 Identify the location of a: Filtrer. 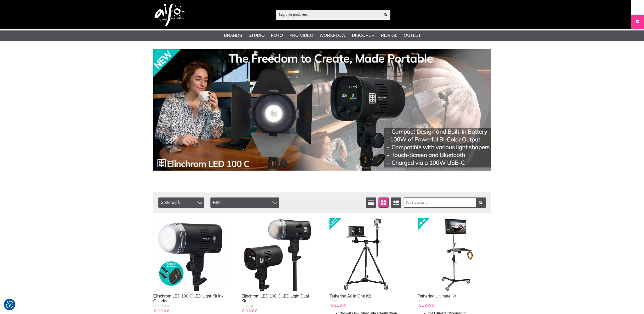
(481, 203).